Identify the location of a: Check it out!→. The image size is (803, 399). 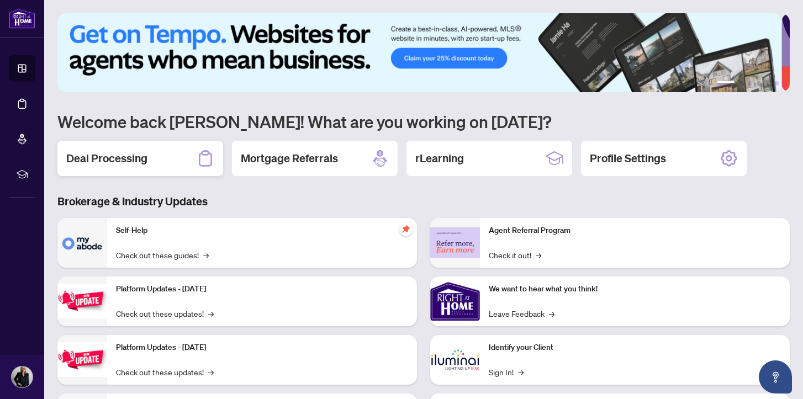
(514, 255).